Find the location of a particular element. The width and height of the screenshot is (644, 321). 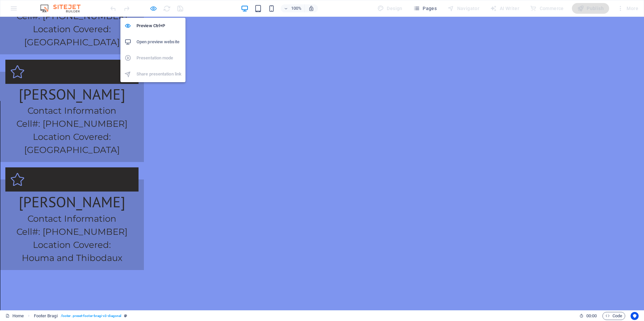

span: Pages is located at coordinates (425, 8).